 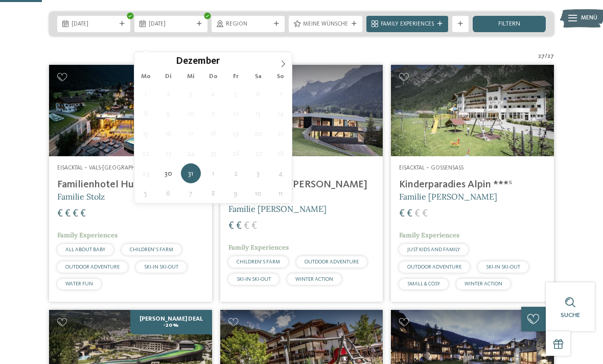 What do you see at coordinates (434, 250) in the screenshot?
I see `span: JUST KIDS AND FAMILY` at bounding box center [434, 250].